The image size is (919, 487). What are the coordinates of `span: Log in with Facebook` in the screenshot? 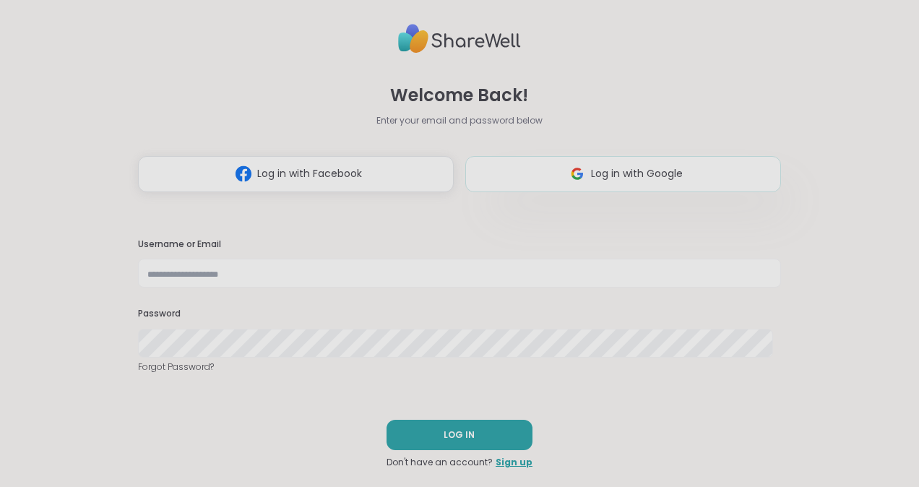 It's located at (309, 173).